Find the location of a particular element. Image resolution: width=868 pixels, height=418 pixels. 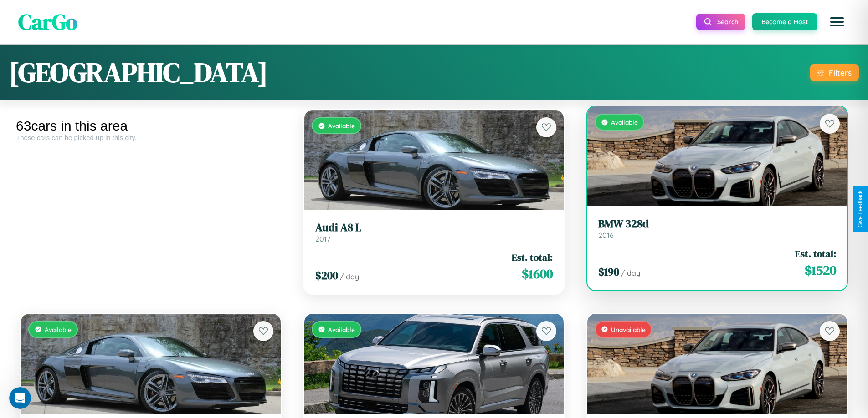

a: Audi A8 L2017 is located at coordinates (434, 232).